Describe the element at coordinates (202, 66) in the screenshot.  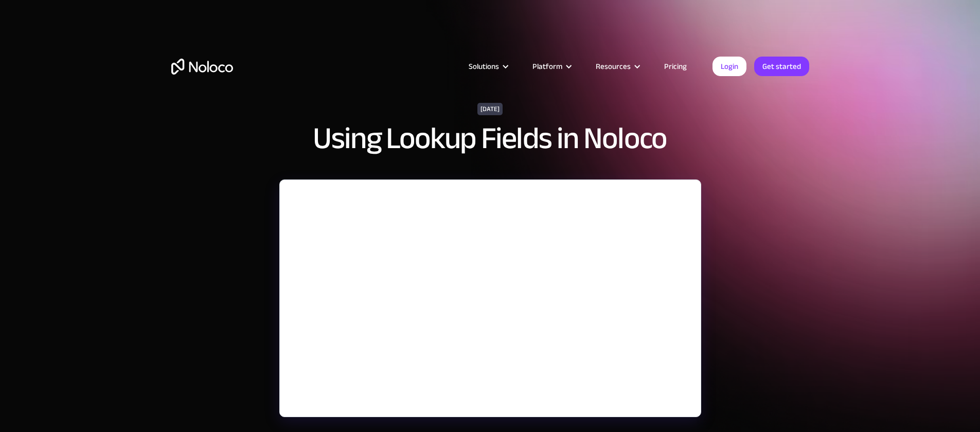
I see `a: home` at that location.